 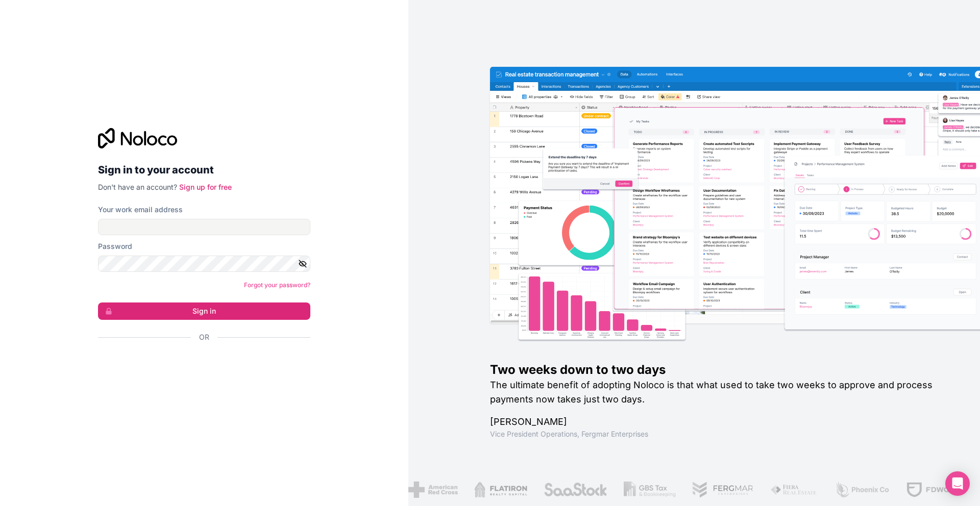 I want to click on h2: Sign in to your account, so click(x=204, y=170).